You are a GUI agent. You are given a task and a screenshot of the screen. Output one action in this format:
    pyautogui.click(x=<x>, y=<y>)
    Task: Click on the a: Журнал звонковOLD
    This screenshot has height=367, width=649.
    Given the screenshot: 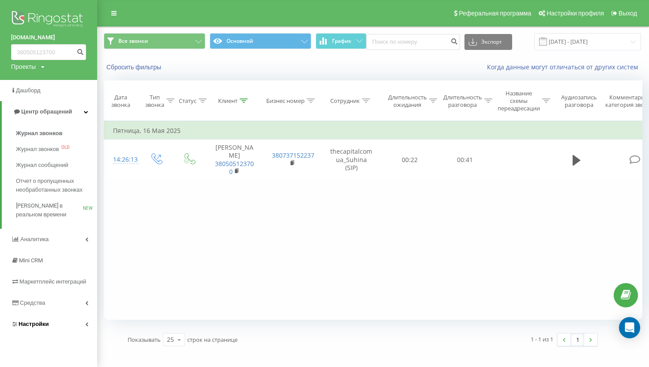 What is the action you would take?
    pyautogui.click(x=57, y=149)
    